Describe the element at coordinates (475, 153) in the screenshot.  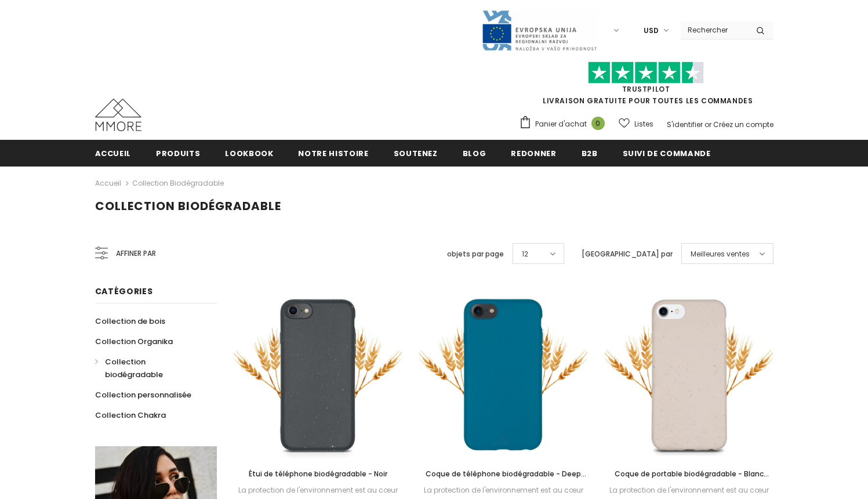
I see `span: Blog` at that location.